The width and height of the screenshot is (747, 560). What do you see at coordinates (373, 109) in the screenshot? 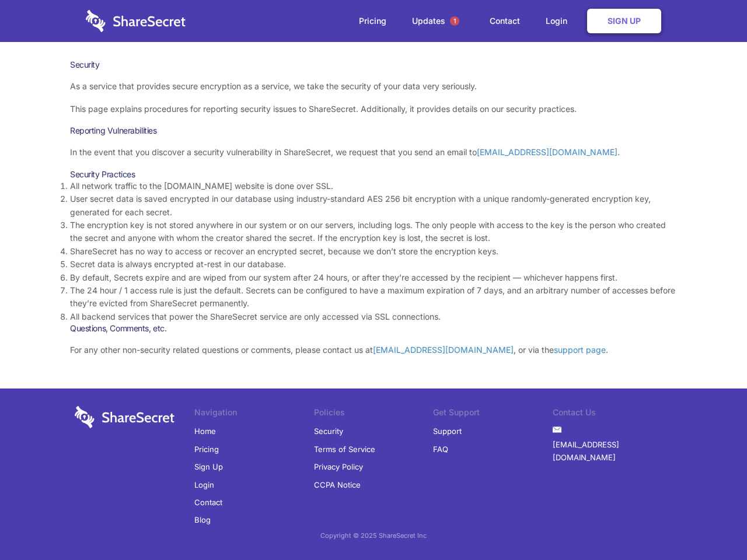
I see `p: This page explains procedures for reporting security issues to ShareSecret. Additionally, it prov...` at bounding box center [373, 109].